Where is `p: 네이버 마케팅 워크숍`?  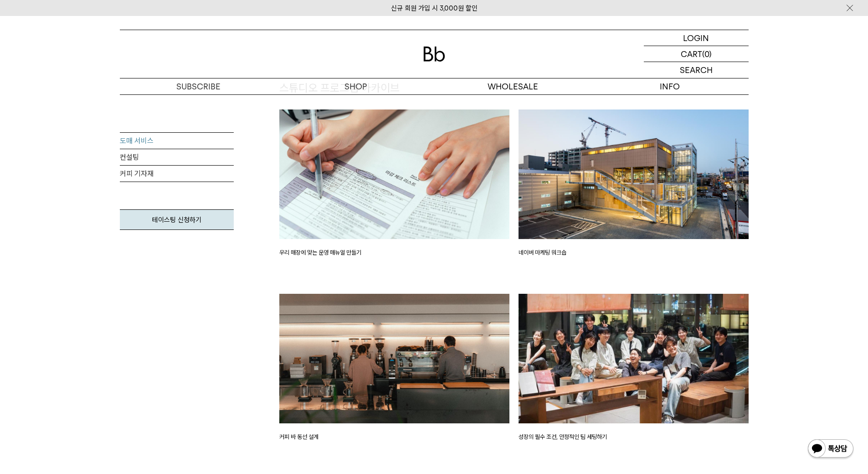 p: 네이버 마케팅 워크숍 is located at coordinates (633, 253).